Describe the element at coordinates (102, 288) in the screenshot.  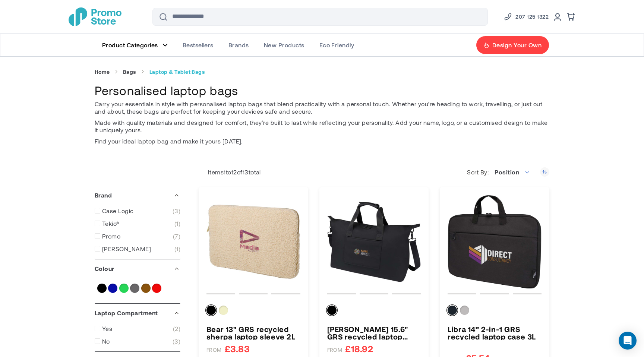
I see `a: Black` at that location.